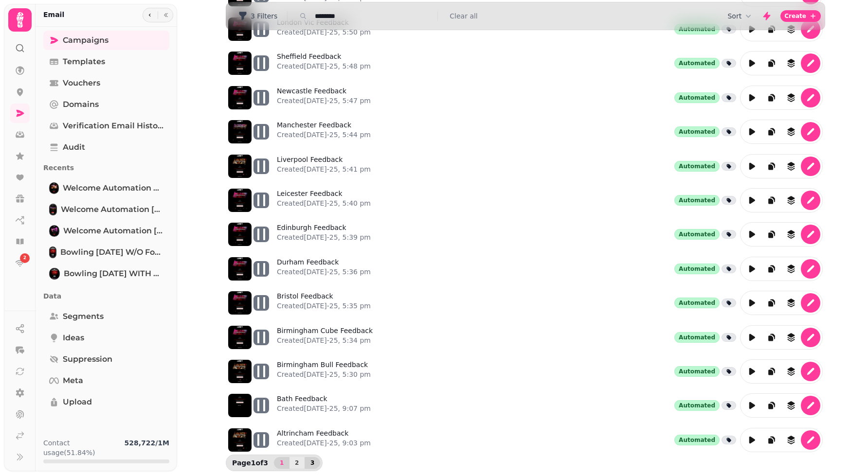  What do you see at coordinates (106, 317) in the screenshot?
I see `a: Segments` at bounding box center [106, 317].